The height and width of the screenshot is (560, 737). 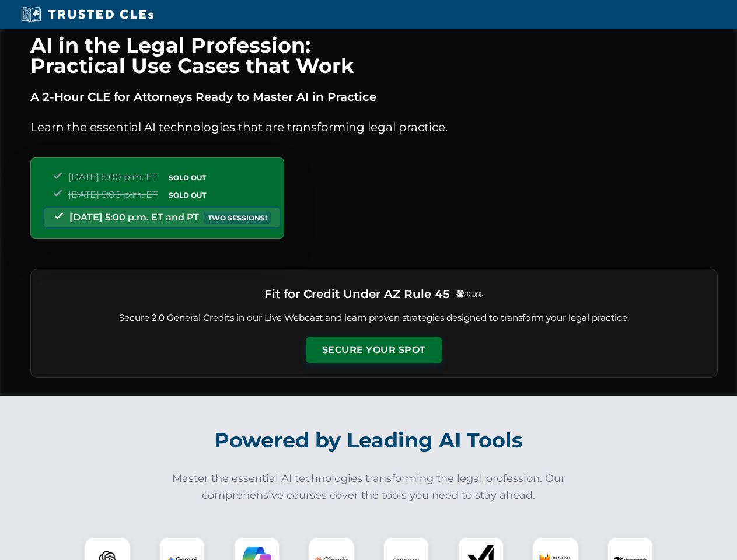 What do you see at coordinates (87, 15) in the screenshot?
I see `img: Trusted CLEs` at bounding box center [87, 15].